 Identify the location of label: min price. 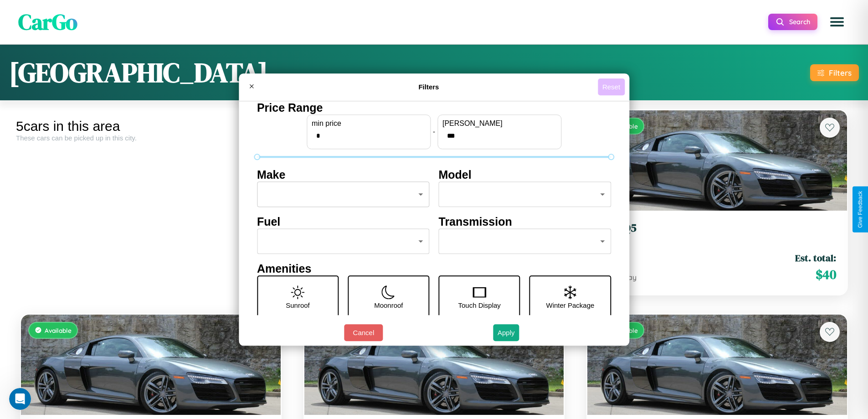
(369, 124).